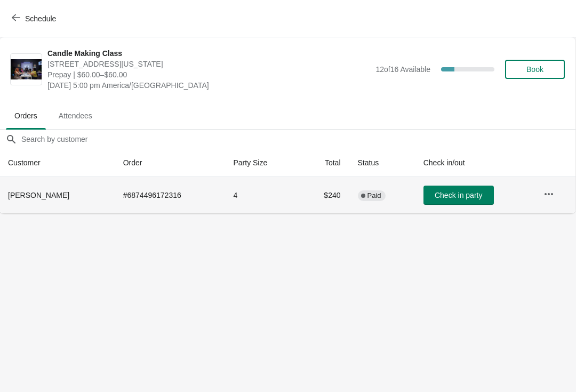 The height and width of the screenshot is (392, 576). What do you see at coordinates (34, 19) in the screenshot?
I see `button: Schedule` at bounding box center [34, 19].